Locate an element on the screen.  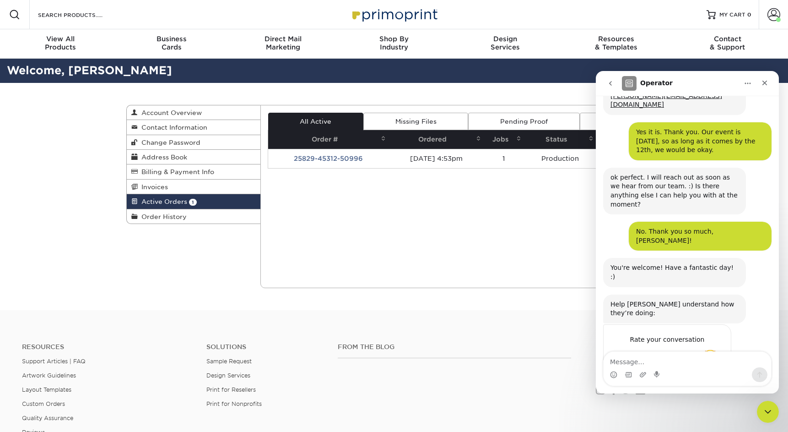
span: Account Overview is located at coordinates (170, 113).